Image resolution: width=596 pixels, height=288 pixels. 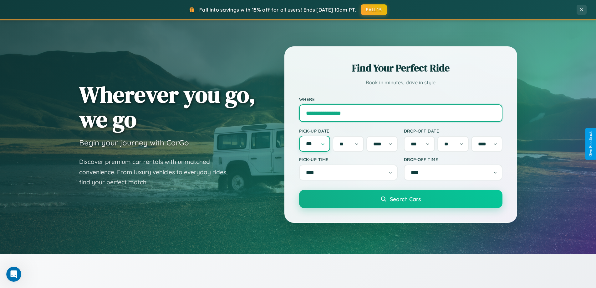 What do you see at coordinates (134, 142) in the screenshot?
I see `h3: Begin your journey with CarGo` at bounding box center [134, 142].